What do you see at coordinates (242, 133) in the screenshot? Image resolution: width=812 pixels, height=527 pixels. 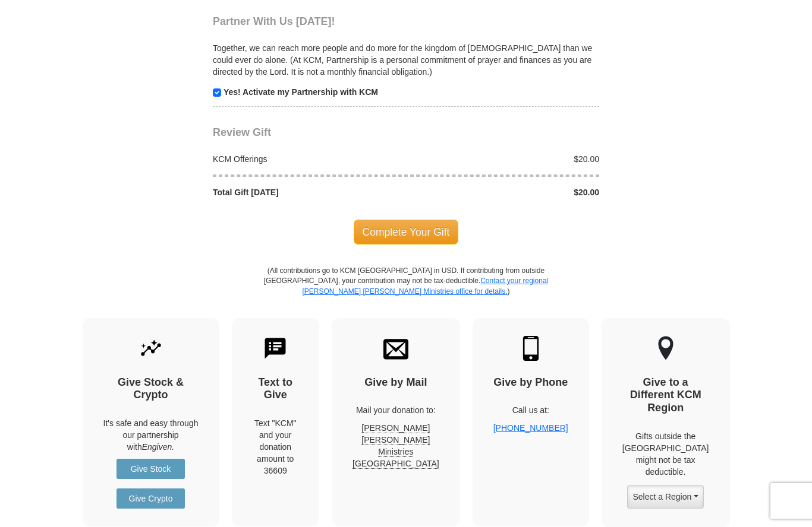 I see `span: Review Gift` at bounding box center [242, 133].